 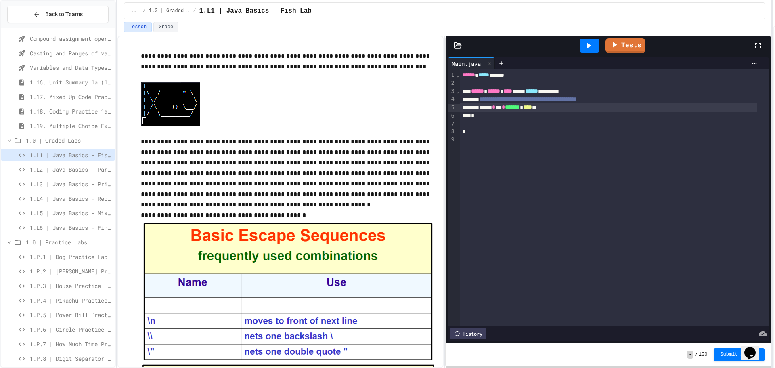 What do you see at coordinates (71, 213) in the screenshot?
I see `span: 1.L5 | Java Basics - Mixed Number Lab` at bounding box center [71, 213].